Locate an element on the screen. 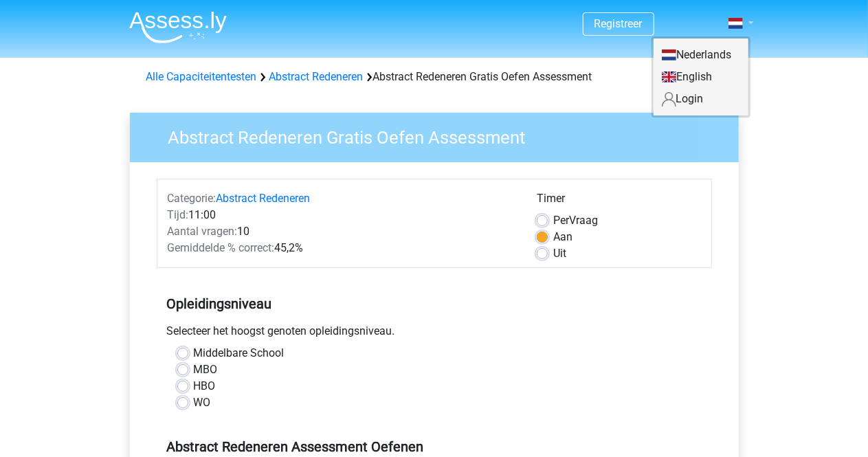  label: Vraag is located at coordinates (576, 220).